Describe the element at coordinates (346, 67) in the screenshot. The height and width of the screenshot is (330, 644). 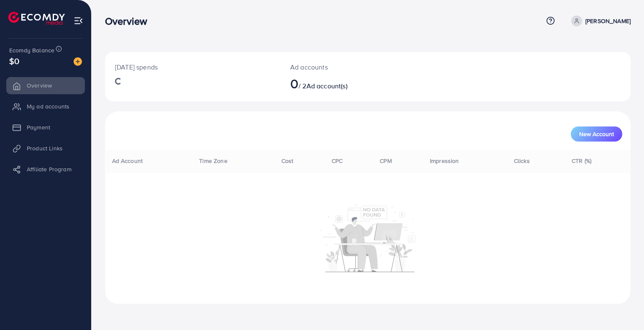
I see `p: Ad accounts` at that location.